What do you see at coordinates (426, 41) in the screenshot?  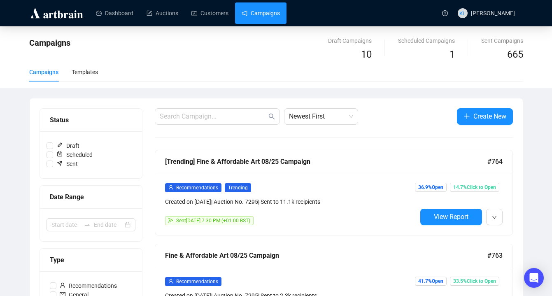 I see `div: Scheduled Campaigns` at bounding box center [426, 41].